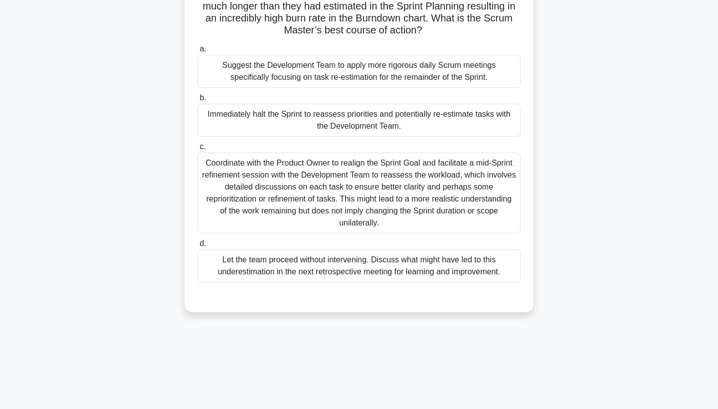 The image size is (718, 409). I want to click on span: b., so click(202, 97).